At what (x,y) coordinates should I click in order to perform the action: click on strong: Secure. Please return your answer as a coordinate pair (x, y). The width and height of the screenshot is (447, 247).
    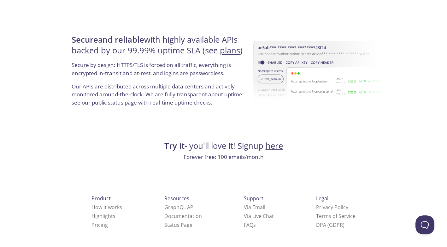
    Looking at the image, I should click on (85, 39).